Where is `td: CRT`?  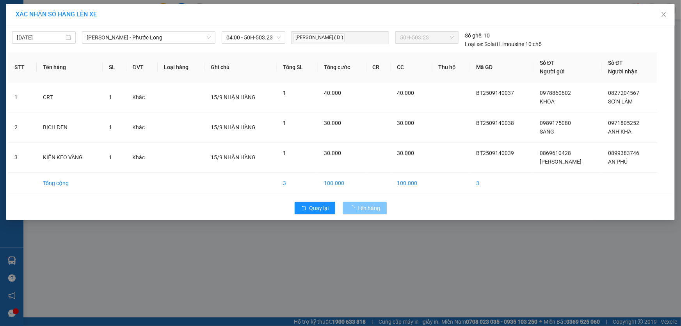 td: CRT is located at coordinates (69, 97).